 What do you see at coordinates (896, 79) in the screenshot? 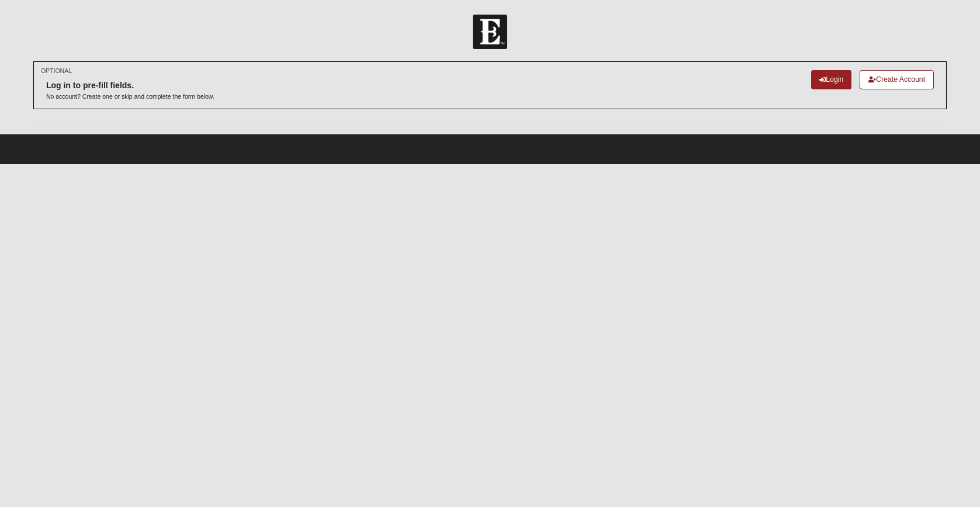
I see `a: Create Account` at bounding box center [896, 79].